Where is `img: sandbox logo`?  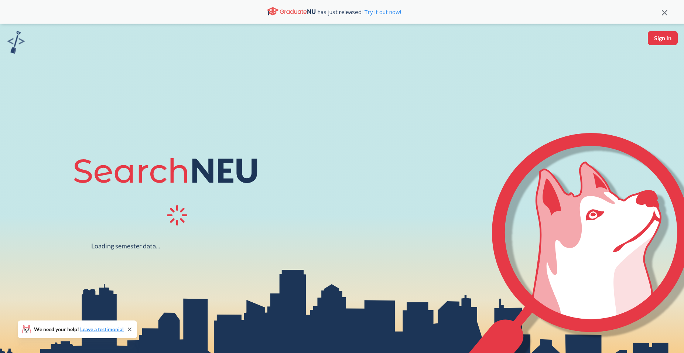 img: sandbox logo is located at coordinates (16, 42).